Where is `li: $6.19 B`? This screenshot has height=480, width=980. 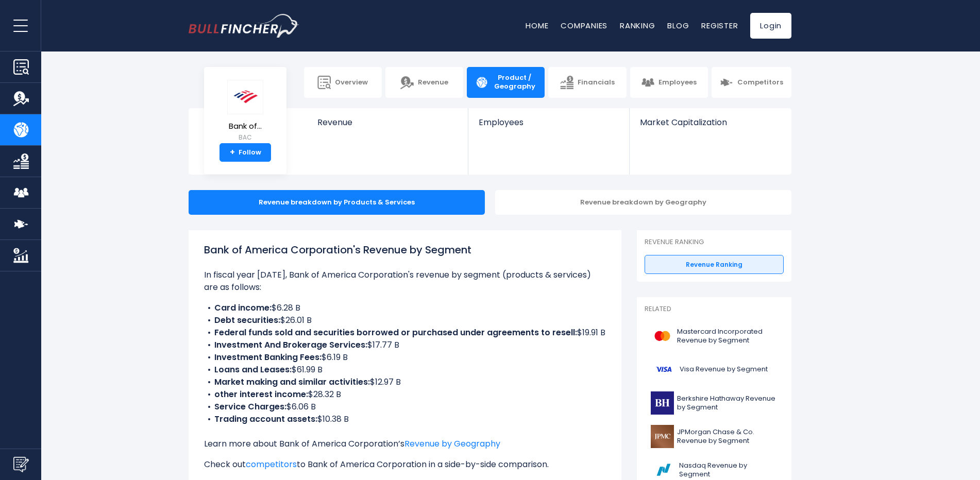
li: $6.19 B is located at coordinates (405, 357).